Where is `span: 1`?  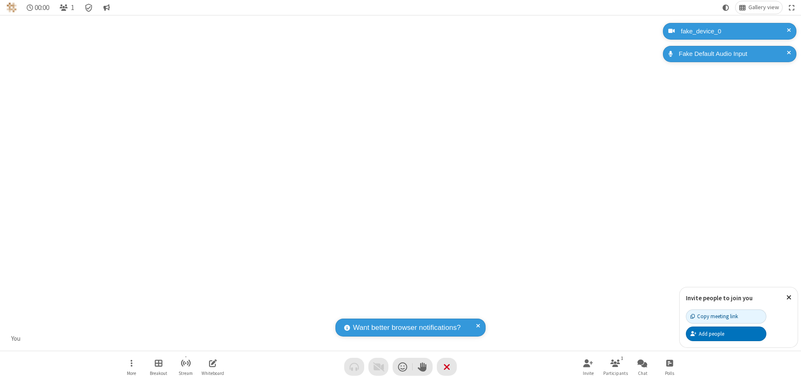 span: 1 is located at coordinates (73, 8).